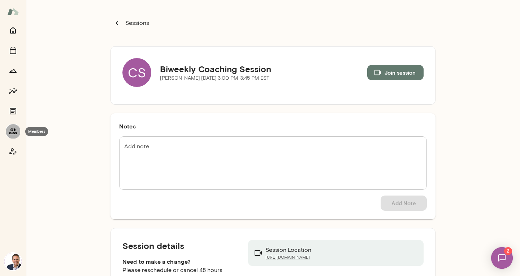 This screenshot has width=520, height=276. What do you see at coordinates (179, 246) in the screenshot?
I see `h5: Session details` at bounding box center [179, 246].